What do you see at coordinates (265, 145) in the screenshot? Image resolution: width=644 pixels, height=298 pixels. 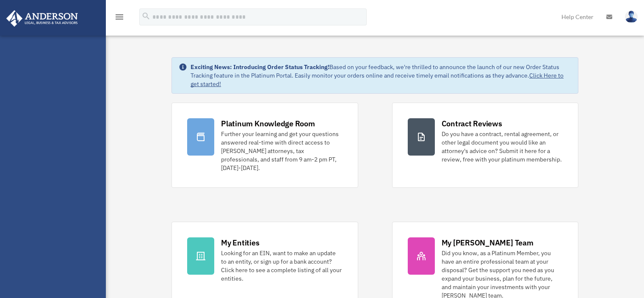 I see `a: Platinum Knowledge Room Further your learning and get your questions answered real-time with dire...` at bounding box center [265, 145].